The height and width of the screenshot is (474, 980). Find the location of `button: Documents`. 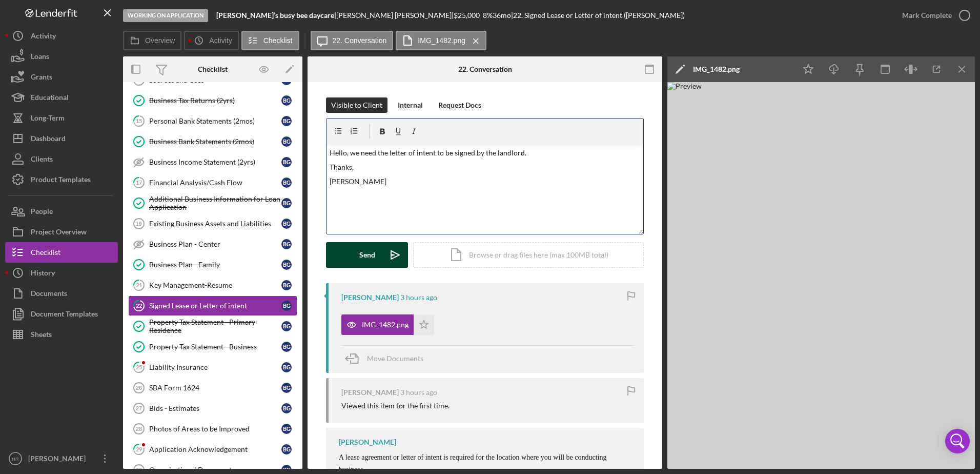

button: Documents is located at coordinates (61, 294).